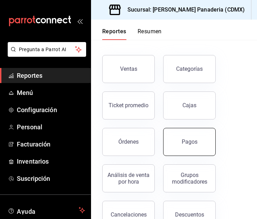  What do you see at coordinates (114, 34) in the screenshot?
I see `button: Reportes` at bounding box center [114, 34].